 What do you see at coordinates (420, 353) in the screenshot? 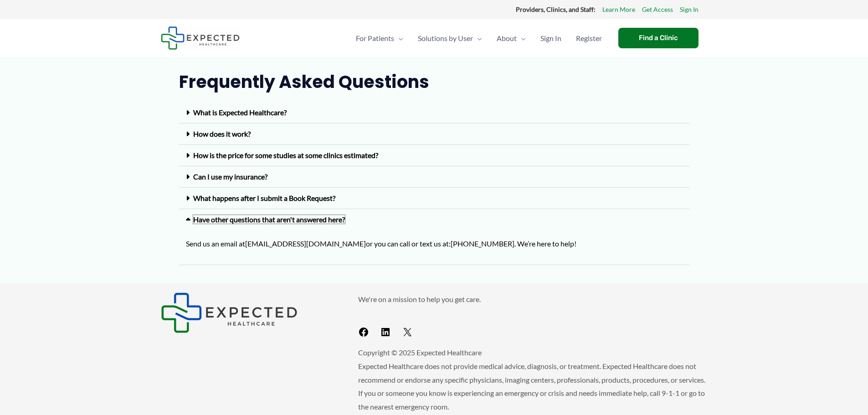
I see `span: Copyright © 2025 Expected Healthcare` at bounding box center [420, 353].